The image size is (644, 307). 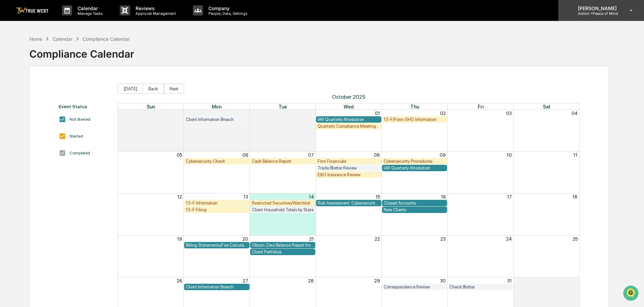 What do you see at coordinates (442, 155) in the screenshot?
I see `button: 09` at bounding box center [442, 155].